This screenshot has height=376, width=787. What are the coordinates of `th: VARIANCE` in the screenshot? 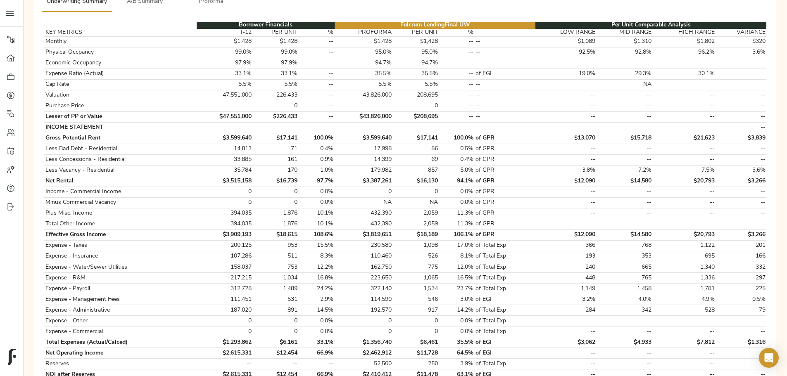 It's located at (740, 33).